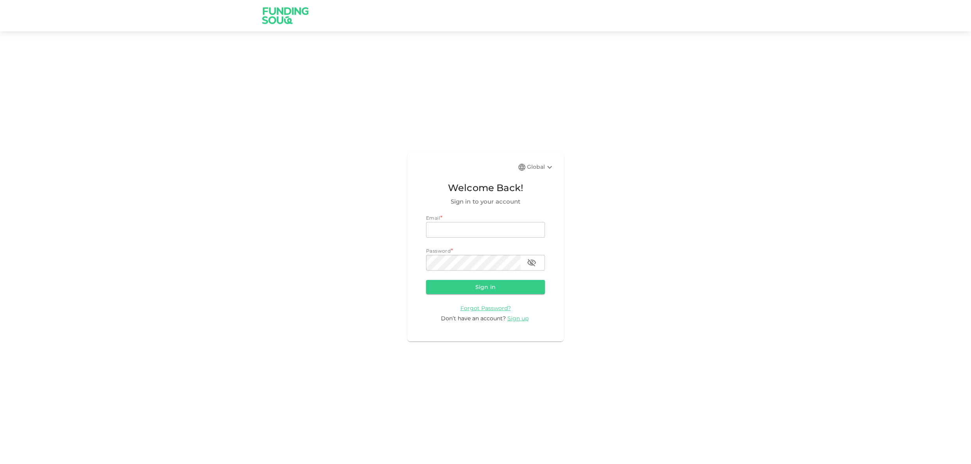  I want to click on div: email, so click(486, 230).